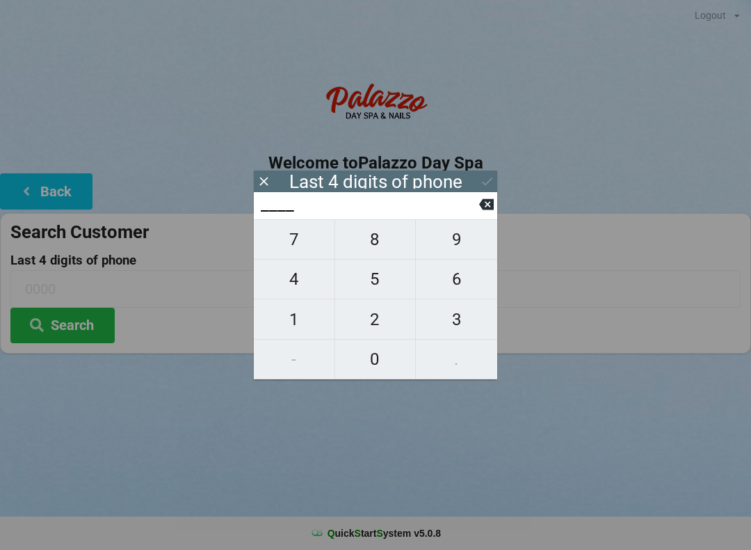 The image size is (751, 550). Describe the element at coordinates (376, 239) in the screenshot. I see `span: 8` at that location.